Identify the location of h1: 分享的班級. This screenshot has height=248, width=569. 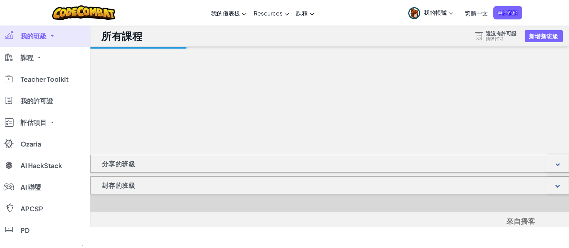
(119, 164).